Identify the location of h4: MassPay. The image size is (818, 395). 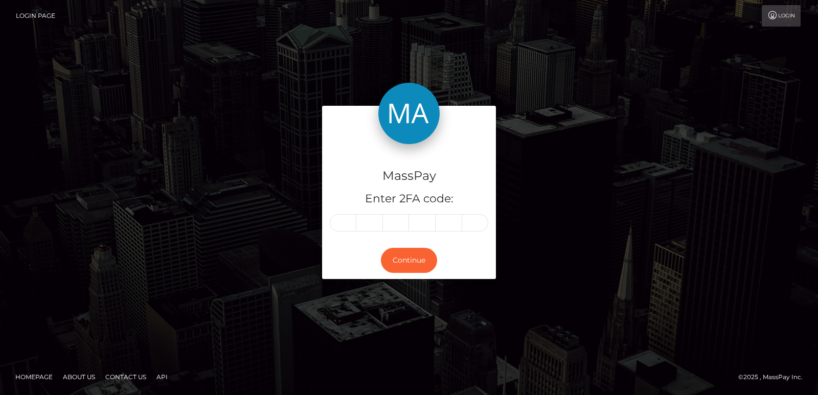
(409, 176).